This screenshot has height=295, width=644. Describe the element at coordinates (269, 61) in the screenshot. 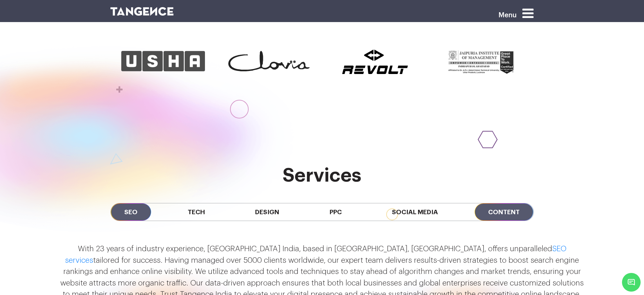

I see `img: Clovia.svg` at that location.